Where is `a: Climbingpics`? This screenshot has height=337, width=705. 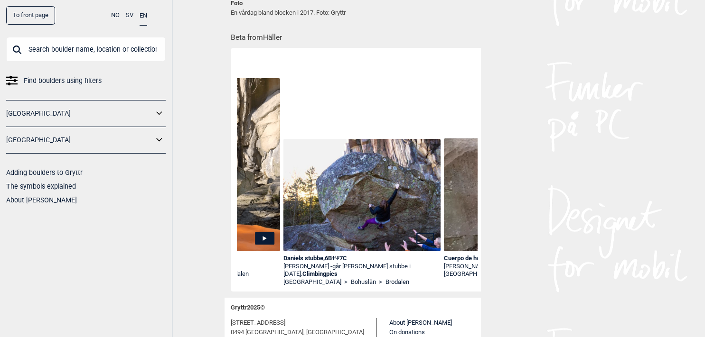
a: Climbingpics is located at coordinates (320, 274).